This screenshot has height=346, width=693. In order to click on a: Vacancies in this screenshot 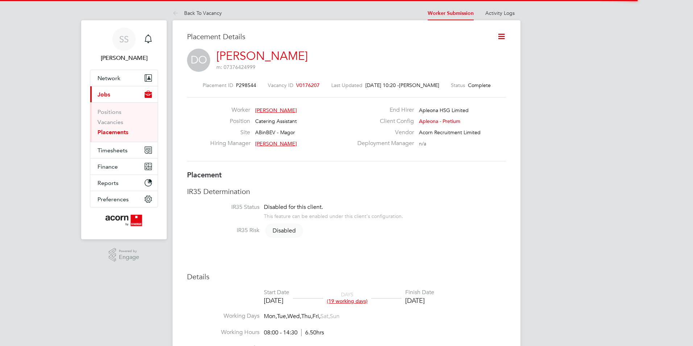, I will do `click(110, 122)`.